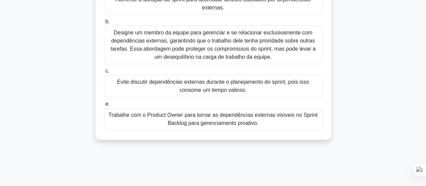 The height and width of the screenshot is (186, 426). I want to click on font: Evite discutir dependências externas durante o planejamento do sprint, pois isso consome um tempo..., so click(213, 86).